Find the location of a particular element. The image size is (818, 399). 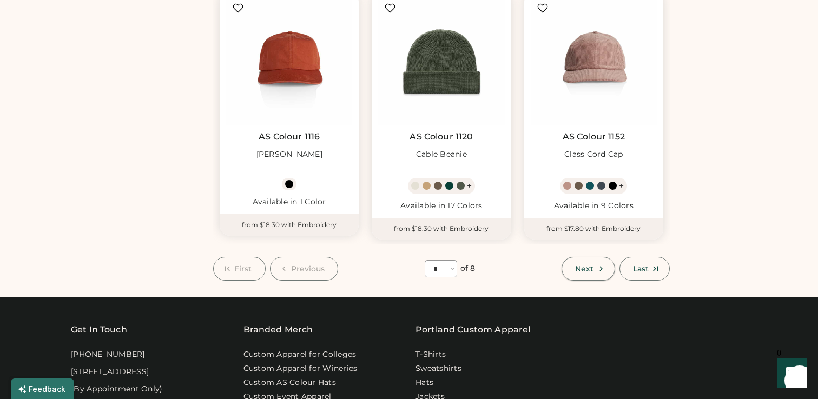

div: (By Appointment Only) is located at coordinates (116, 389).